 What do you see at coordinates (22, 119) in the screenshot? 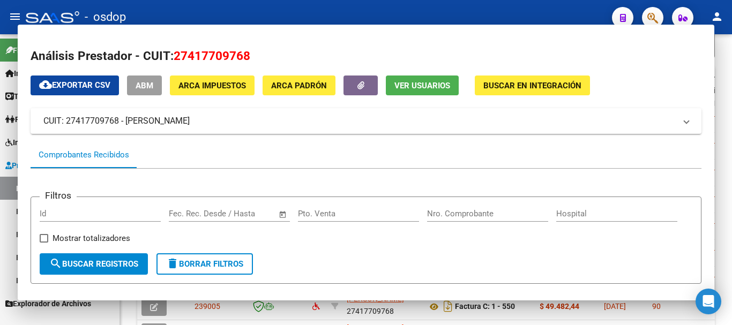
I see `span: Padrón` at bounding box center [22, 119].